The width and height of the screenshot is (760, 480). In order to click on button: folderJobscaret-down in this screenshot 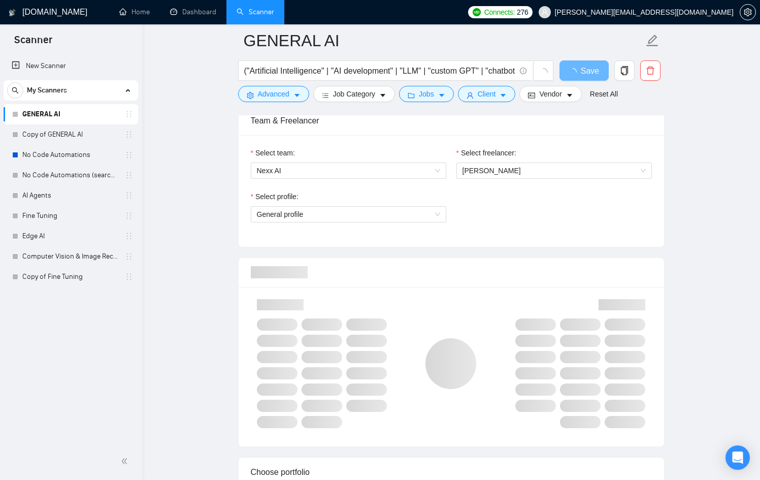, I will do `click(427, 94)`.